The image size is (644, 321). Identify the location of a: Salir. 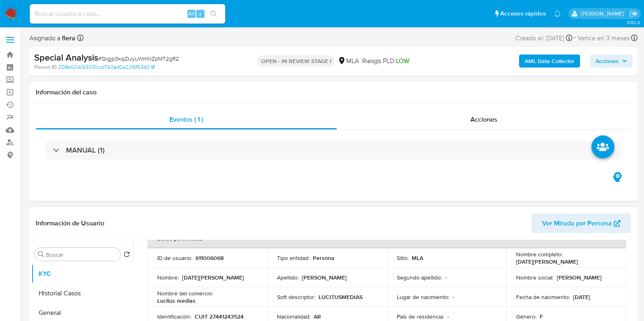
(633, 13).